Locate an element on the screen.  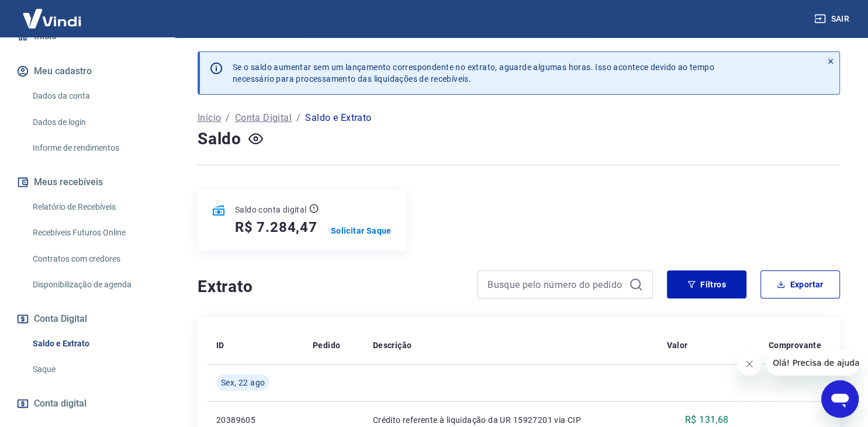
span: Conta digital is located at coordinates (60, 404).